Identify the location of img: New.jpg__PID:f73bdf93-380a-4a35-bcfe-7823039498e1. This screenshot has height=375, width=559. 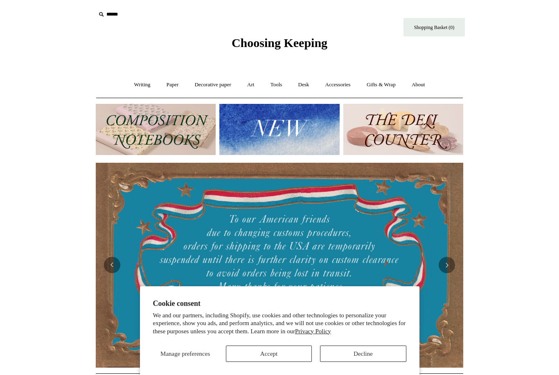
(279, 129).